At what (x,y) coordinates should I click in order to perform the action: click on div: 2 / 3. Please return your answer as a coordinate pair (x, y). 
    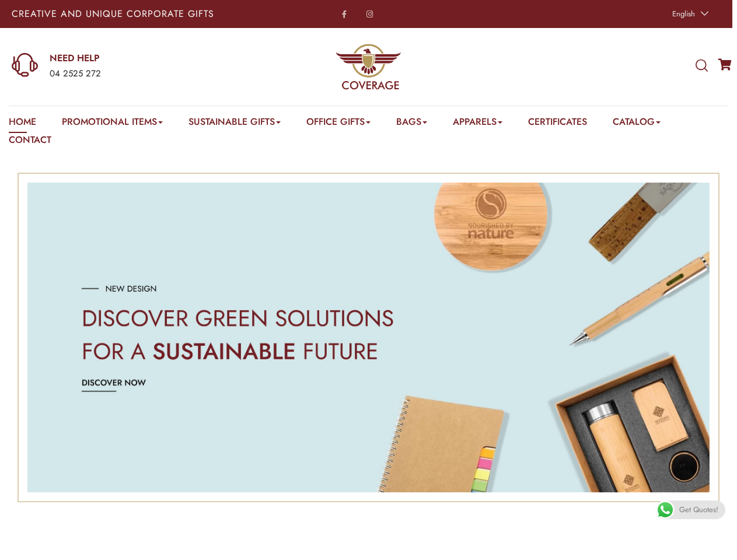
    Looking at the image, I should click on (368, 338).